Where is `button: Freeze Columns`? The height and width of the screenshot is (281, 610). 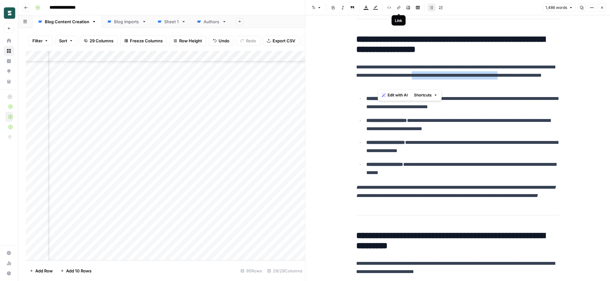 button: Freeze Columns is located at coordinates (143, 41).